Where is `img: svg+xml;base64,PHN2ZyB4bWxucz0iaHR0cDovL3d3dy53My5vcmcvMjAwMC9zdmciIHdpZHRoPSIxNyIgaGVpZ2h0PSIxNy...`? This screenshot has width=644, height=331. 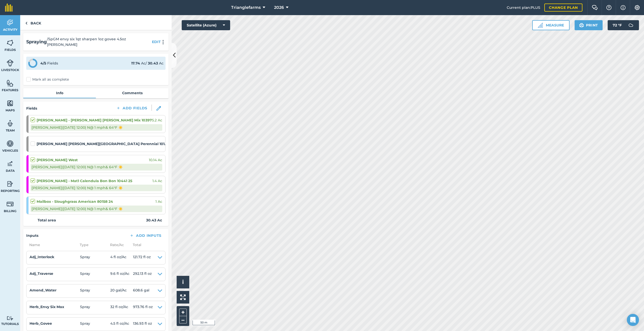 img: svg+xml;base64,PHN2ZyB4bWxucz0iaHR0cDovL3d3dy53My5vcmcvMjAwMC9zdmciIHdpZHRoPSIxNyIgaGVpZ2h0PSIxNy... is located at coordinates (623, 8).